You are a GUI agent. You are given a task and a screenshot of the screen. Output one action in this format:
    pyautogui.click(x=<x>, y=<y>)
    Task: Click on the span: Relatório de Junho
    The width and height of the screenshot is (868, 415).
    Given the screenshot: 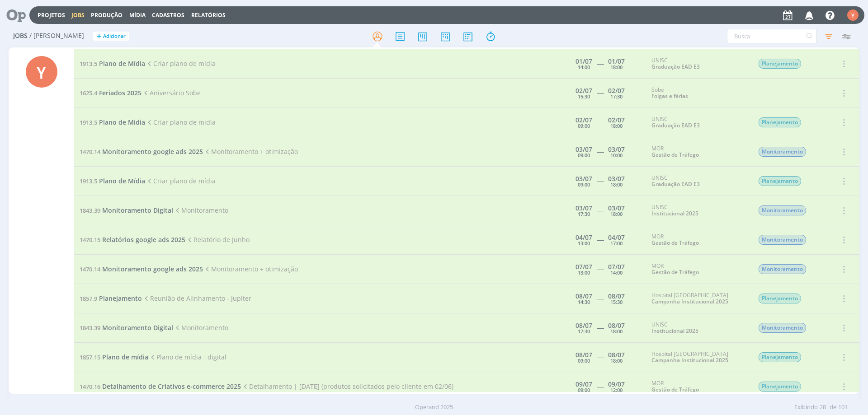 What is the action you would take?
    pyautogui.click(x=218, y=239)
    